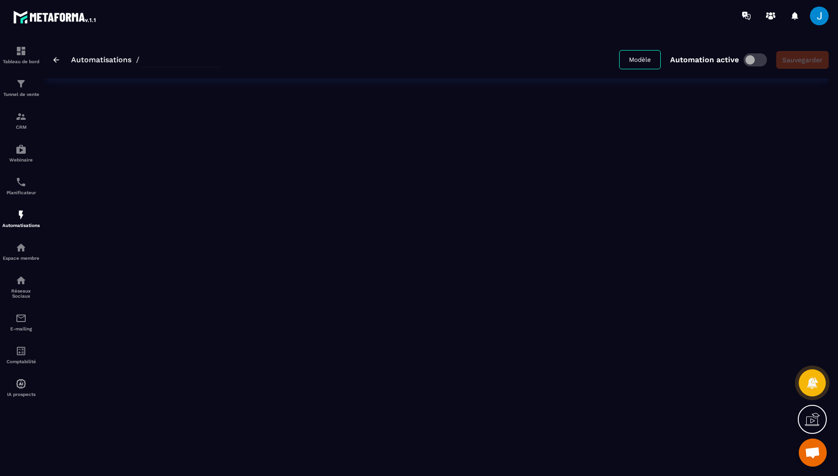 This screenshot has width=838, height=476. Describe the element at coordinates (21, 258) in the screenshot. I see `p: Espace membre` at that location.